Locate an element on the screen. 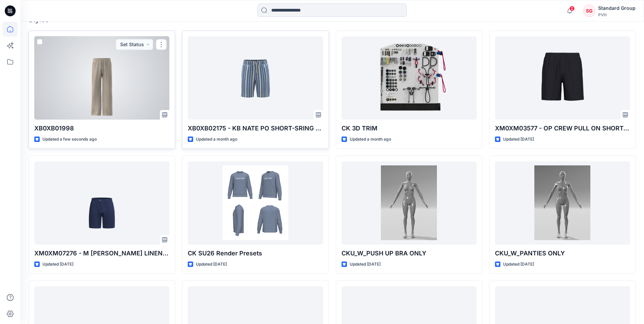 Image resolution: width=644 pixels, height=324 pixels. a: XM0XM07276 - M RILEY LINEN DC SHORT-SPRING 2026 is located at coordinates (102, 203).